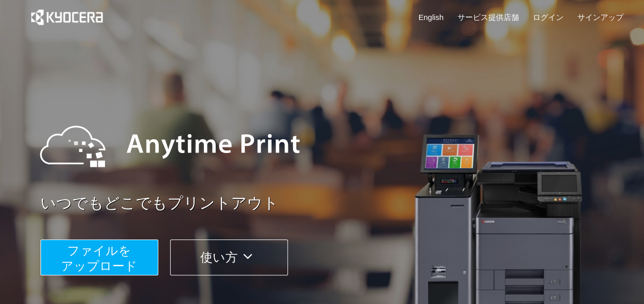 The image size is (644, 304). What do you see at coordinates (229, 257) in the screenshot?
I see `button: 使い方` at bounding box center [229, 257].